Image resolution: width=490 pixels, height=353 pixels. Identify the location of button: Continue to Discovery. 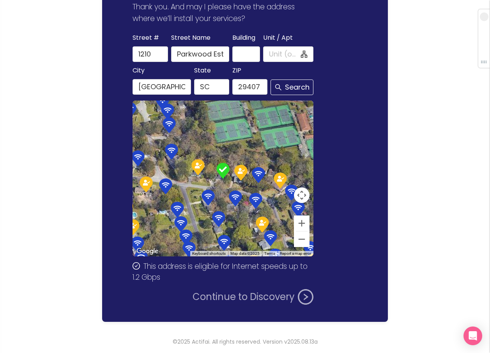
(253, 297).